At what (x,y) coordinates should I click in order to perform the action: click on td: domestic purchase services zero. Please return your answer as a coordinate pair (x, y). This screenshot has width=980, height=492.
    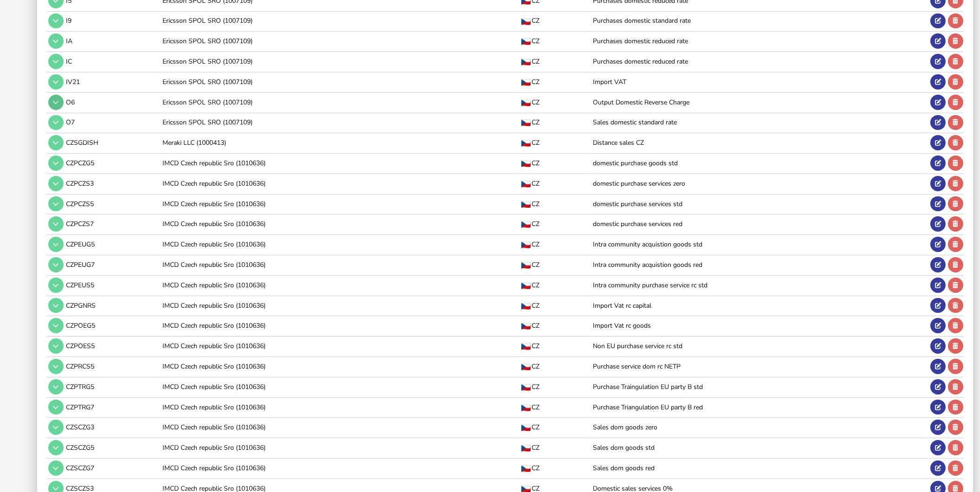
    Looking at the image, I should click on (760, 183).